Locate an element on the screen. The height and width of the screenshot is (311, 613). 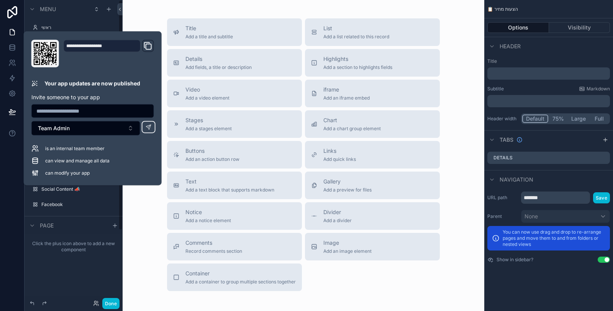
label: ראשי is located at coordinates (79, 28).